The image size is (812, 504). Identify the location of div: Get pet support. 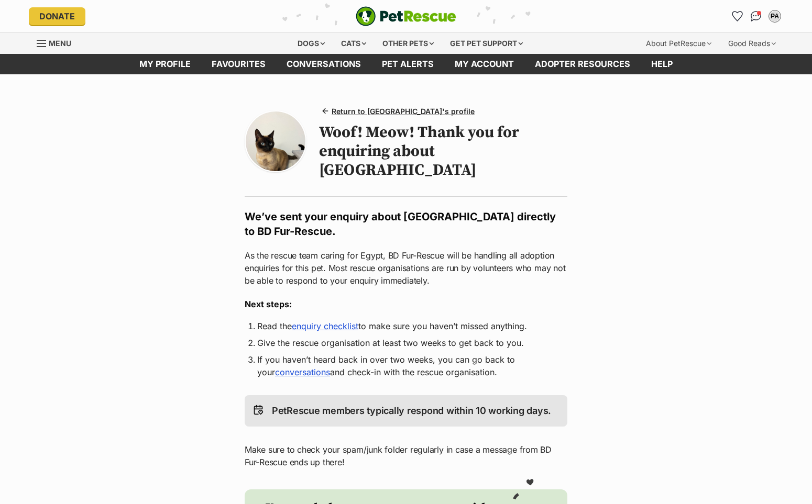
(486, 43).